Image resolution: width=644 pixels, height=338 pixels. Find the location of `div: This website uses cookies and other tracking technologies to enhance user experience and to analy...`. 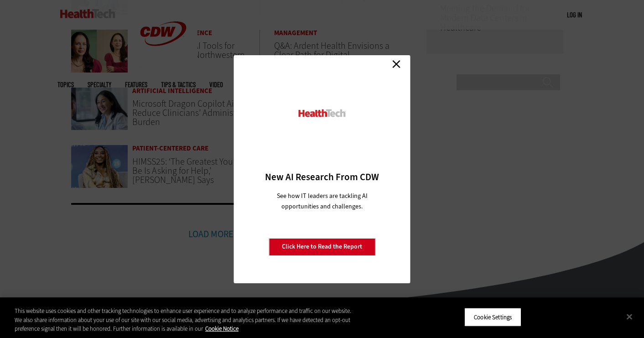

div: This website uses cookies and other tracking technologies to enhance user experience and to analy... is located at coordinates (184, 320).